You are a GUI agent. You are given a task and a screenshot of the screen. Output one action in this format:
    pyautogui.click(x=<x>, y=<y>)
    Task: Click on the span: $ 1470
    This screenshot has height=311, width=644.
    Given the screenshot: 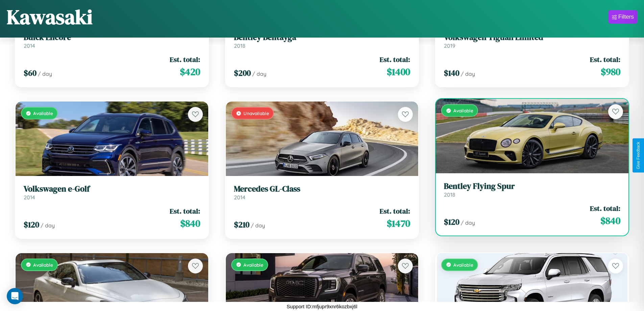 What is the action you would take?
    pyautogui.click(x=398, y=223)
    